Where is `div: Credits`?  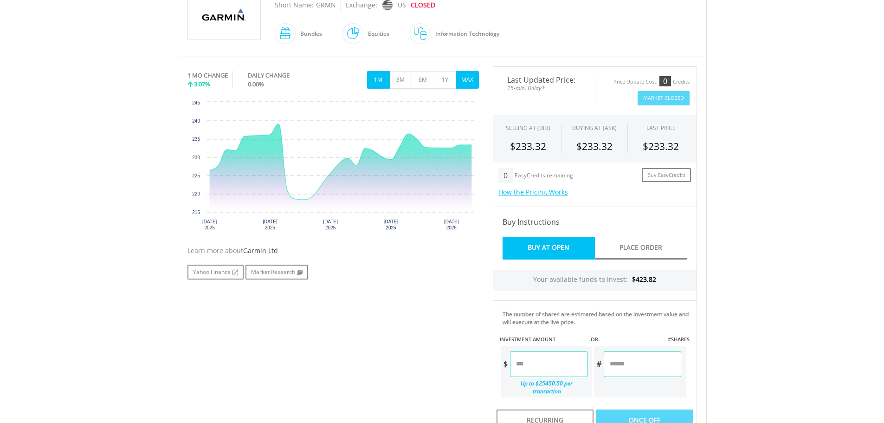 div: Credits is located at coordinates (681, 82).